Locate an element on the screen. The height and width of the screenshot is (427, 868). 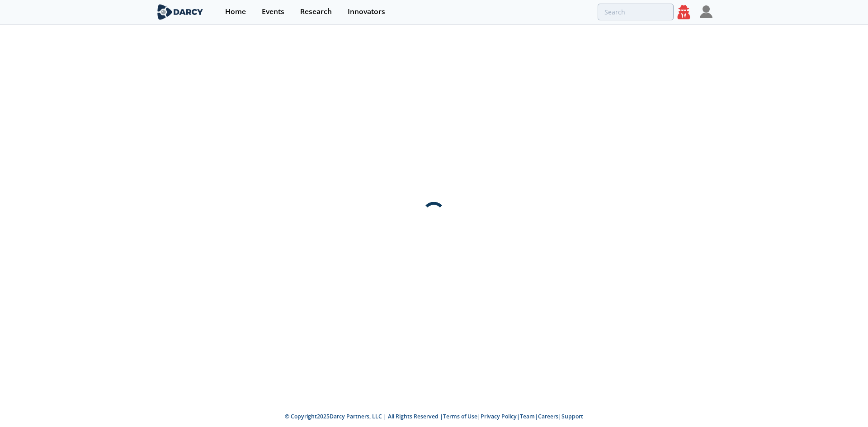
a: Privacy Policy is located at coordinates (498, 416).